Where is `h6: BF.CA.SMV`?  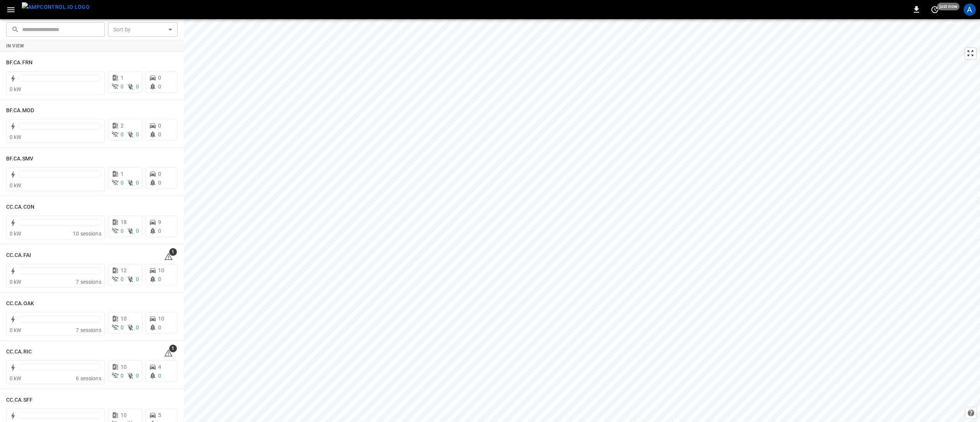 h6: BF.CA.SMV is located at coordinates (19, 159).